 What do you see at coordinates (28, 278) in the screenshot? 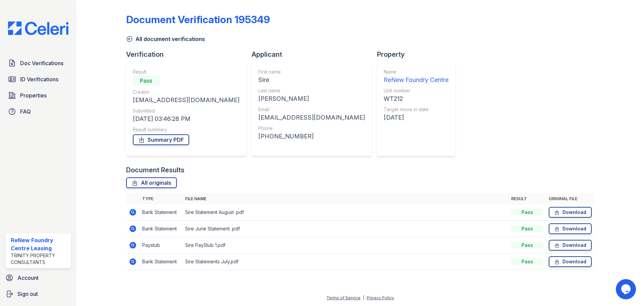
I see `span: Account` at bounding box center [28, 278].